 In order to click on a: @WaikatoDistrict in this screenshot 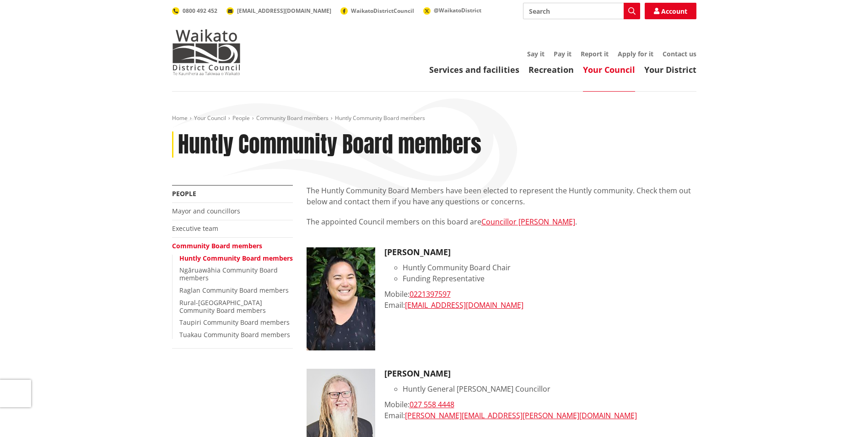, I will do `click(453, 10)`.